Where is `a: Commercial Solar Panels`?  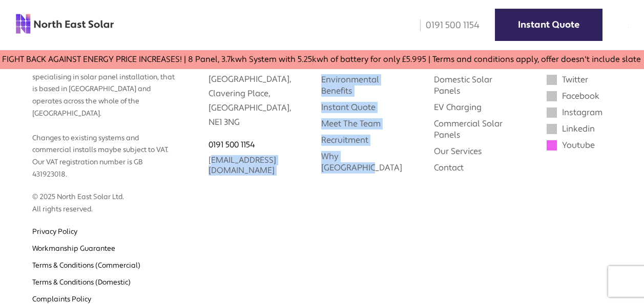
a: Commercial Solar Panels is located at coordinates (468, 129).